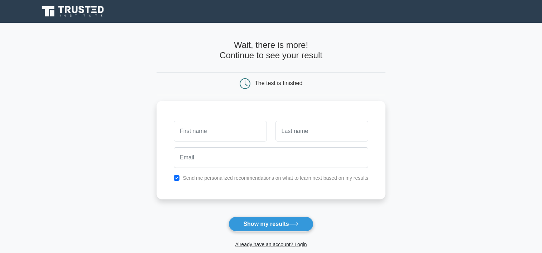 The image size is (542, 253). I want to click on div: The test is finished, so click(278, 83).